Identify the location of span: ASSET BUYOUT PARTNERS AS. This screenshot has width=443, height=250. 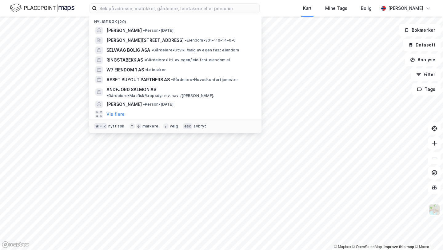
(138, 80).